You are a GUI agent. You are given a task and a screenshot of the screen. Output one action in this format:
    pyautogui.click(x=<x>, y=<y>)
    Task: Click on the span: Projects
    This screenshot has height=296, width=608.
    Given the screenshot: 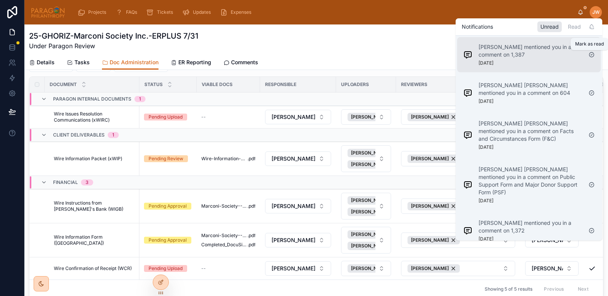 What is the action you would take?
    pyautogui.click(x=97, y=12)
    